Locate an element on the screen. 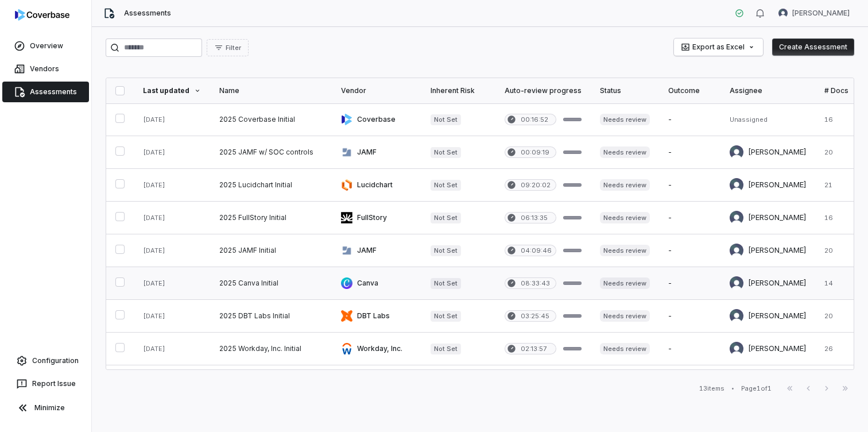  button: Report Issue is located at coordinates (45, 383).